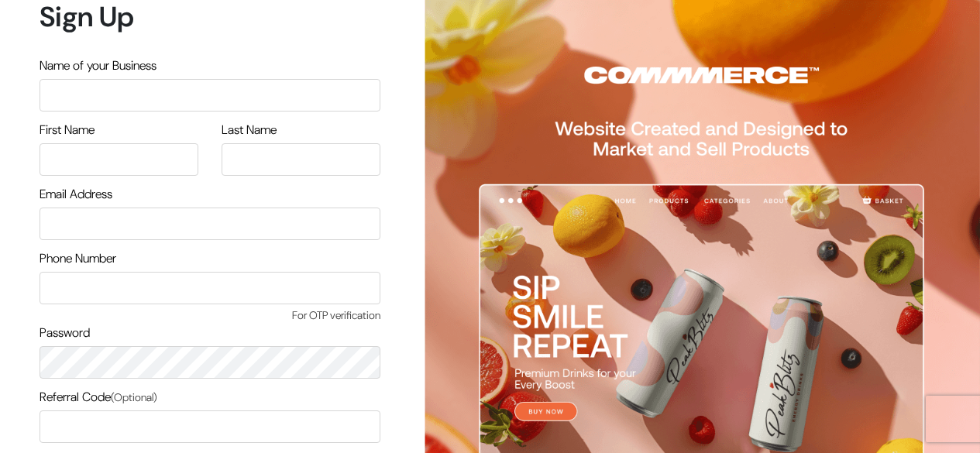  What do you see at coordinates (67, 130) in the screenshot?
I see `label: First Name` at bounding box center [67, 130].